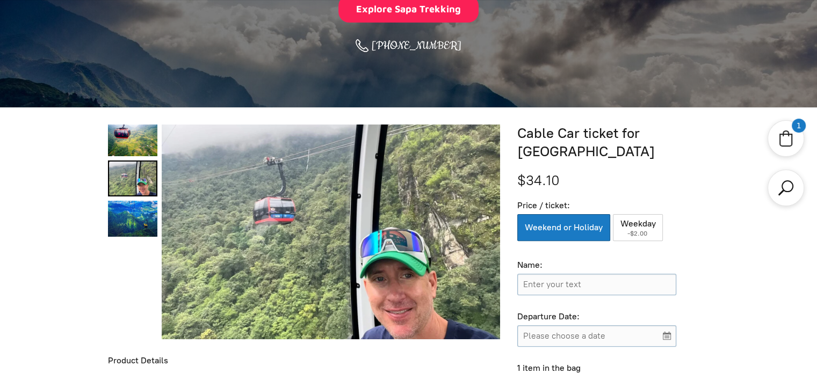 The image size is (817, 373). Describe the element at coordinates (799, 126) in the screenshot. I see `div: 1` at that location.